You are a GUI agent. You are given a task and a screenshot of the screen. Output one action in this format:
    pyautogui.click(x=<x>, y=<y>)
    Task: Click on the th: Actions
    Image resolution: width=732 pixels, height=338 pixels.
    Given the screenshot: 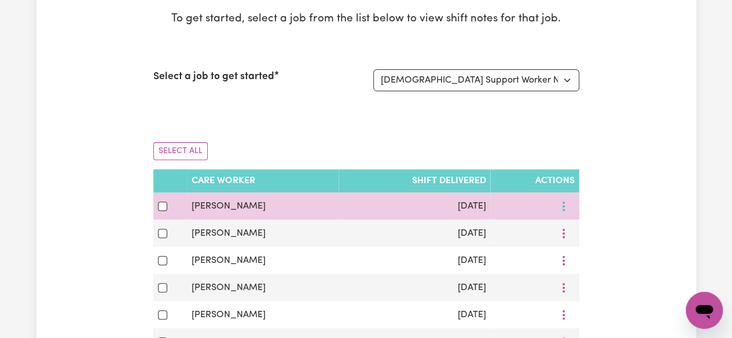 What is the action you would take?
    pyautogui.click(x=534, y=181)
    